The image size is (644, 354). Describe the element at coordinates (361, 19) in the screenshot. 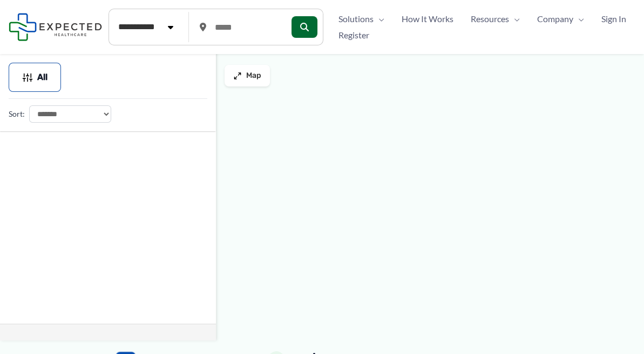

I see `a: SolutionsMenu Toggle` at that location.